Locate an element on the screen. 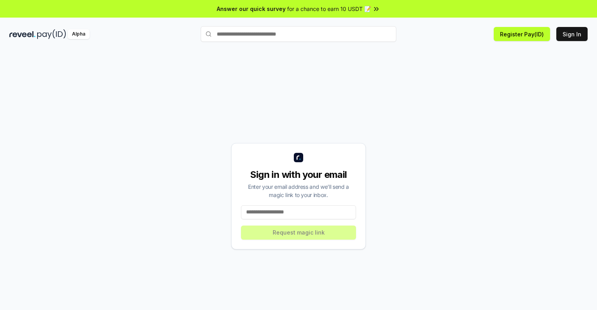 The height and width of the screenshot is (310, 597). img: logo_small is located at coordinates (299, 158).